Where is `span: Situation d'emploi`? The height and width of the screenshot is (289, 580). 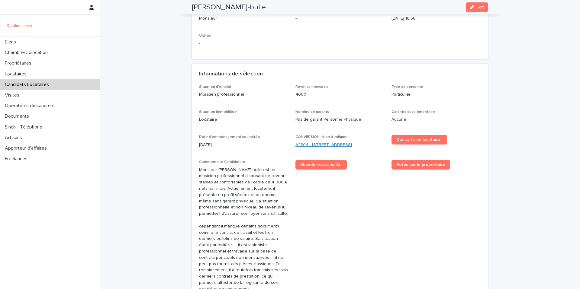
span: Situation d'emploi is located at coordinates (215, 87).